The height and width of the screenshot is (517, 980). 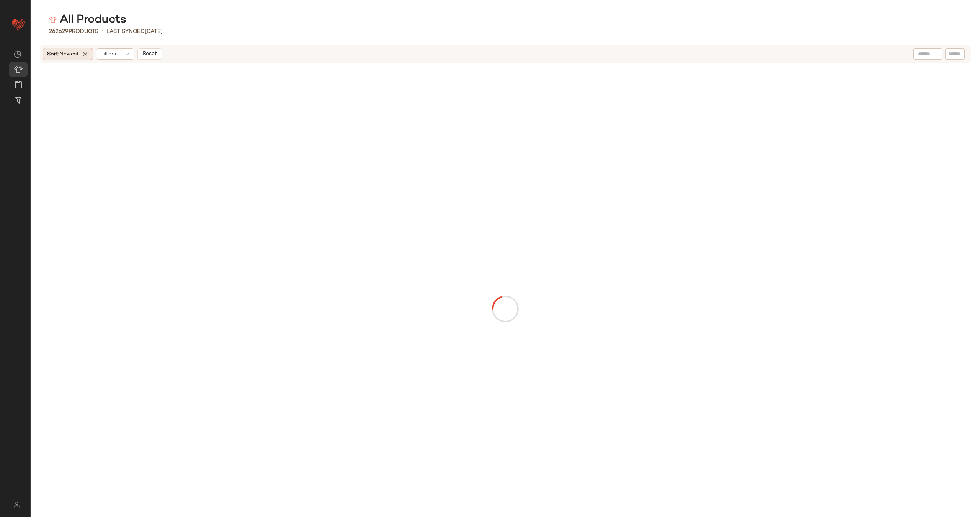 I want to click on button: Reset, so click(x=150, y=54).